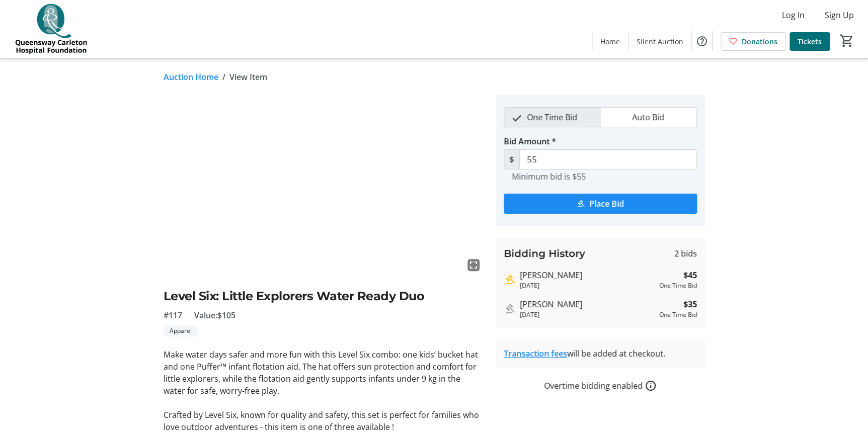 This screenshot has height=436, width=868. What do you see at coordinates (215, 315) in the screenshot?
I see `span: Value: $105` at bounding box center [215, 315].